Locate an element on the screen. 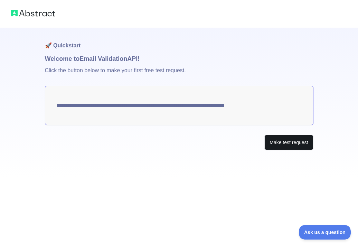 This screenshot has height=243, width=358. button: Make test request is located at coordinates (288, 142).